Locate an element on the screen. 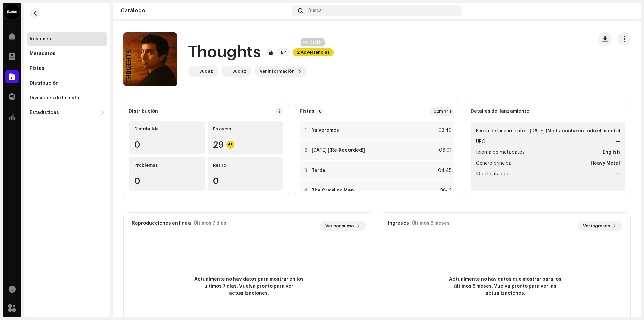 The height and width of the screenshot is (320, 644). re-m-nav-item: Pistas is located at coordinates (67, 68).